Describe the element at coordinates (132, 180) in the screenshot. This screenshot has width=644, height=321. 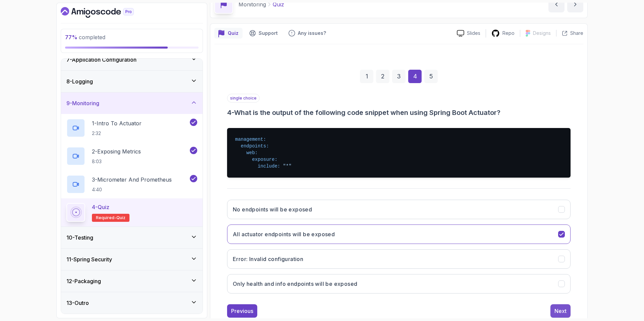
I see `p: 3 - Micrometer And Prometheus` at that location.